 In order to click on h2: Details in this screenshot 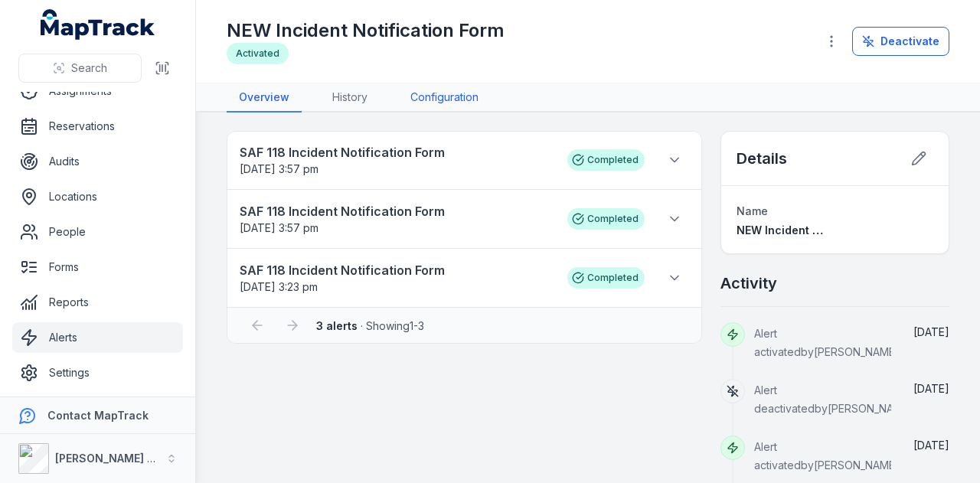, I will do `click(761, 158)`.